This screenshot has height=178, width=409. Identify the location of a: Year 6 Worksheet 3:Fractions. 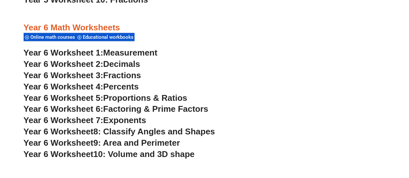
(82, 75).